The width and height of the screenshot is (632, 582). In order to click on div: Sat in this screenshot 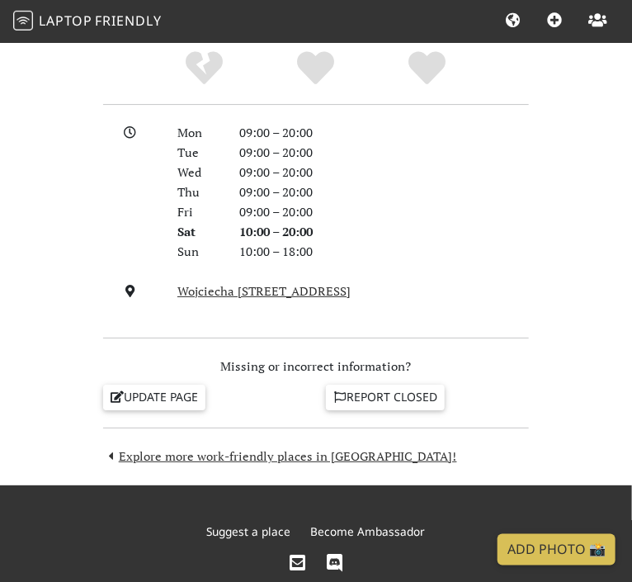, I will do `click(198, 231)`.